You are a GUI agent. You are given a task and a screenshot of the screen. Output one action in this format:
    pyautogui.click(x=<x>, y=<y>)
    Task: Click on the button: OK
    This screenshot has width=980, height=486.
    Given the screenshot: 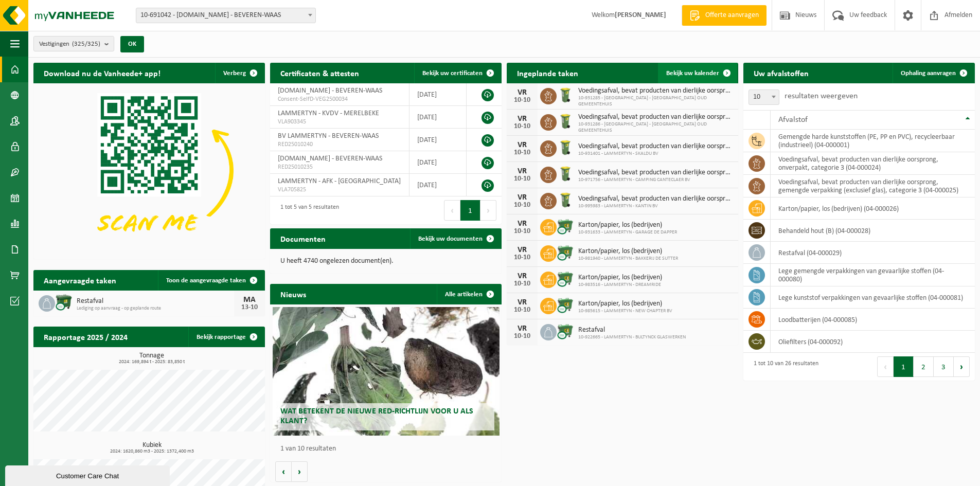 What is the action you would take?
    pyautogui.click(x=132, y=44)
    